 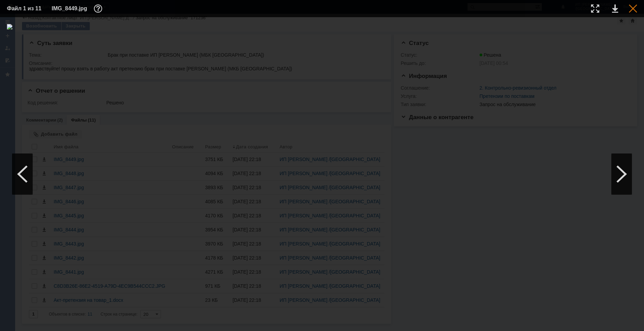 What do you see at coordinates (615, 9) in the screenshot?
I see `div: Скачать файл` at bounding box center [615, 9].